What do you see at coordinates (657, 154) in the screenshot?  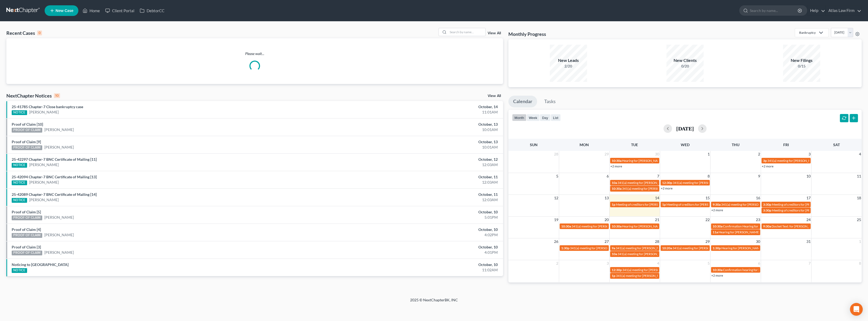 I see `span: 30` at bounding box center [657, 154].